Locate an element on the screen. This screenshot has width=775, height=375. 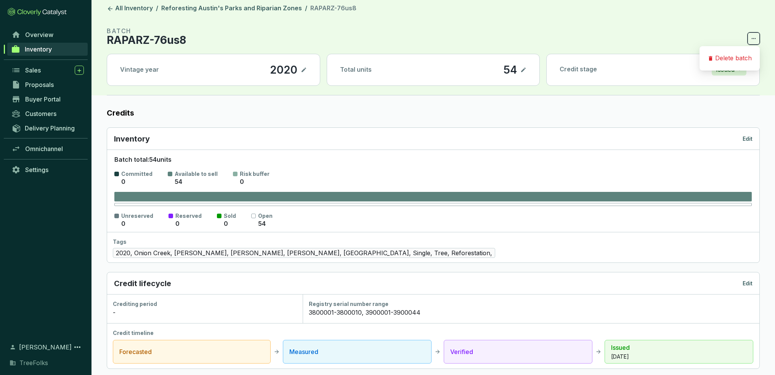
p: Issued is located at coordinates (679, 347).